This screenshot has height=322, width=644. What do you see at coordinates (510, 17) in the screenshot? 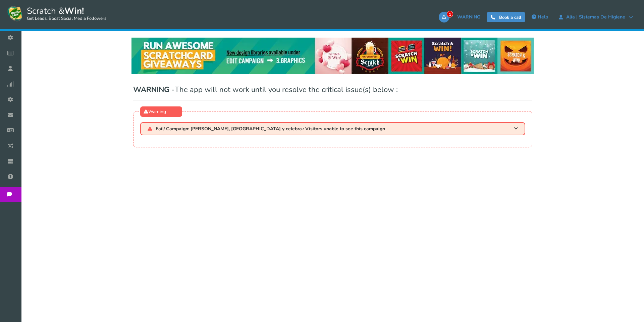
I see `span: Book a call` at bounding box center [510, 17].